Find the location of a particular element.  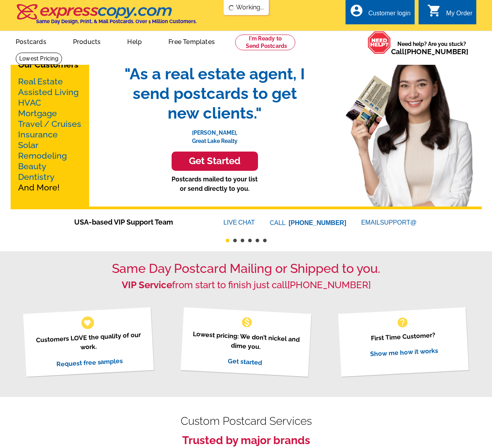

span: Call is located at coordinates (430, 52).